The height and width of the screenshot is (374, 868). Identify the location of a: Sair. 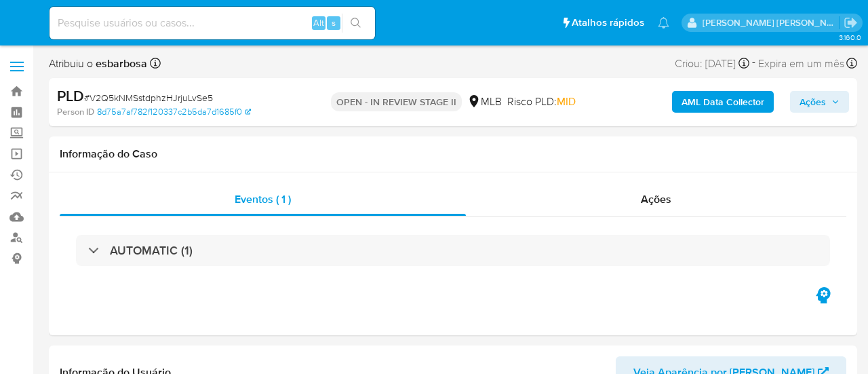
(851, 23).